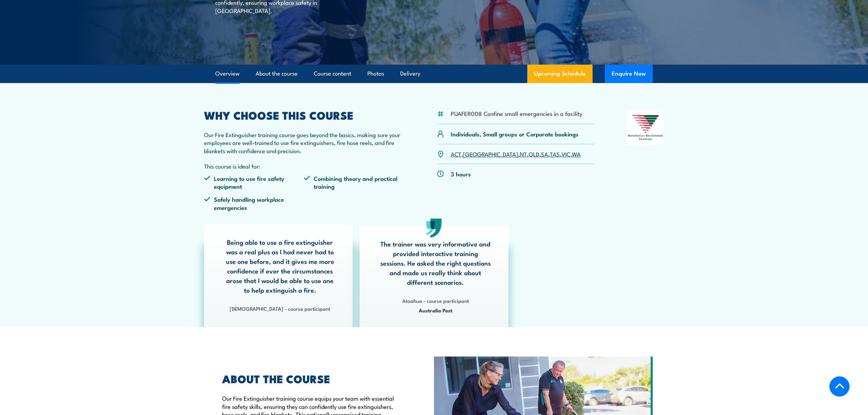  What do you see at coordinates (461, 174) in the screenshot?
I see `p: 3 hours` at bounding box center [461, 174].